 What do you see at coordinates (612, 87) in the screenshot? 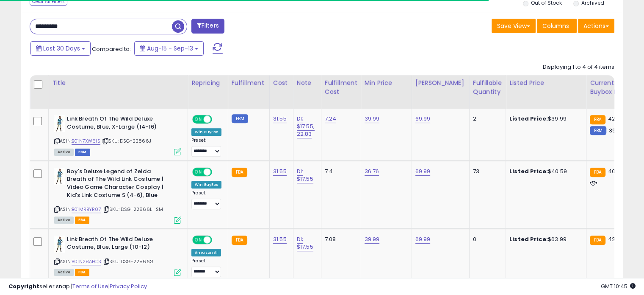
I see `div: Current Buybox Price` at bounding box center [612, 87].